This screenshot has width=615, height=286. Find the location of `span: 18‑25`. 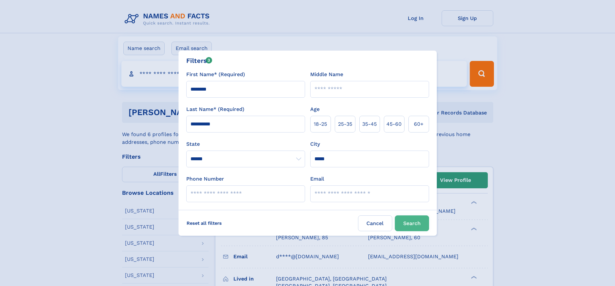

span: 18‑25 is located at coordinates (320, 124).